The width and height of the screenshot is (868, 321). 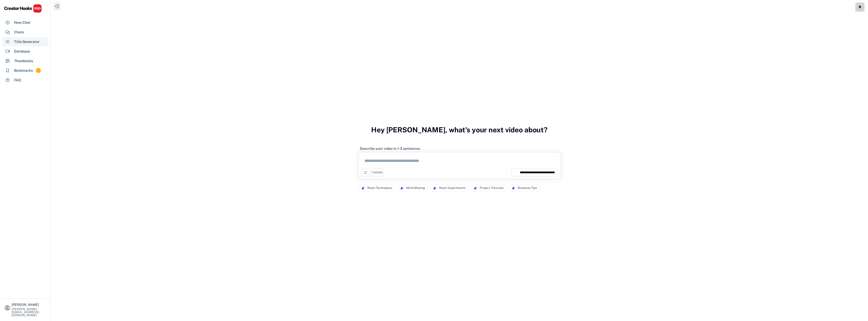 What do you see at coordinates (492, 188) in the screenshot?
I see `div: Project Tutorials` at bounding box center [492, 188].